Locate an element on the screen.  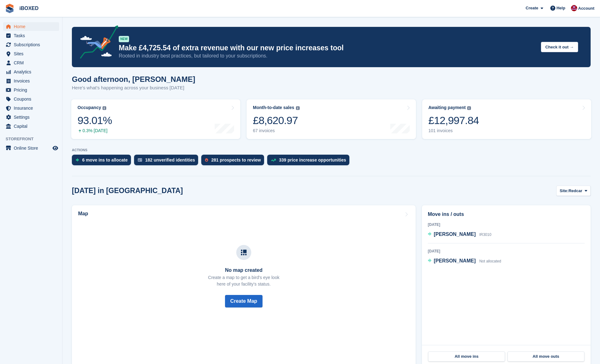
a: iBOXED is located at coordinates (29, 8).